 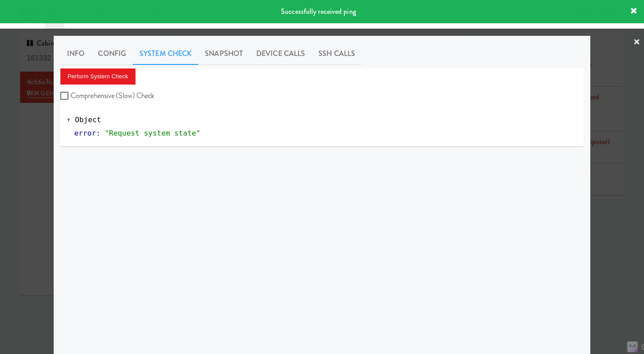 What do you see at coordinates (280, 53) in the screenshot?
I see `a: Device Calls` at bounding box center [280, 53].